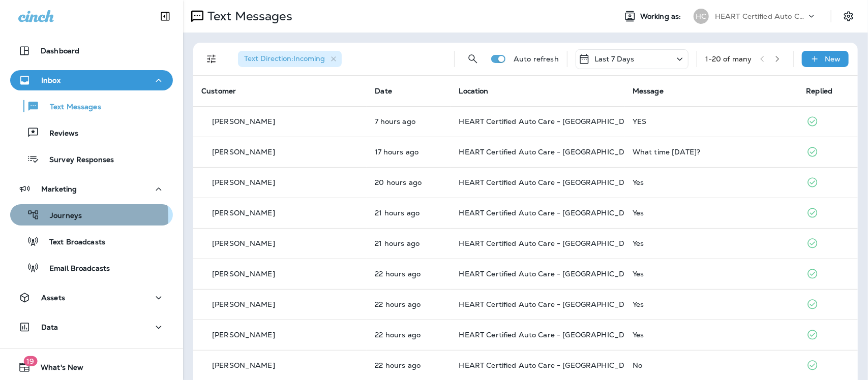 This screenshot has height=380, width=868. I want to click on button: Text Messages, so click(92, 106).